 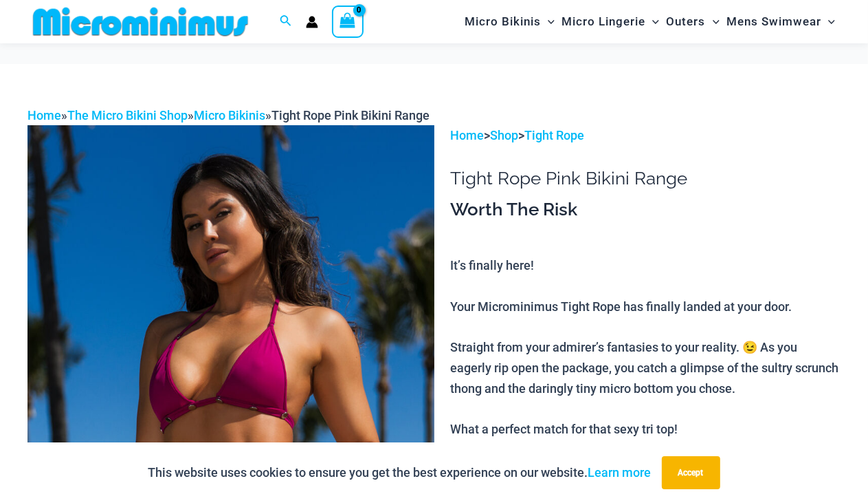 I want to click on span: Outers, so click(x=686, y=21).